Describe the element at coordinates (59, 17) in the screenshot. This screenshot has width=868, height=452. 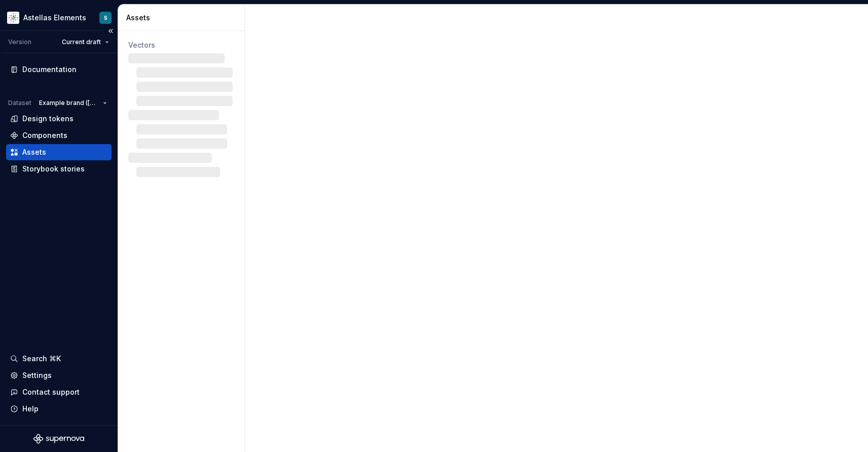
I see `button: Astellas ElementsS` at that location.